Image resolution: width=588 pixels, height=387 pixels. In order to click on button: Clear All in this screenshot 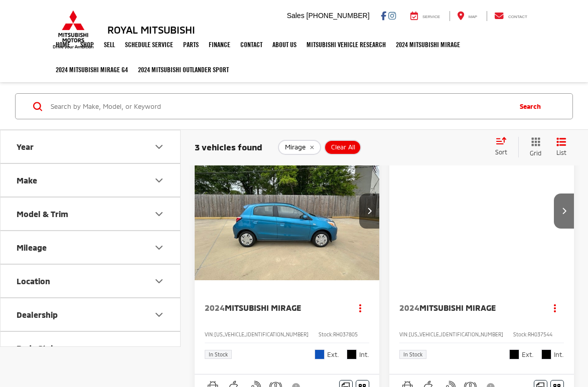, I will do `click(343, 147)`.